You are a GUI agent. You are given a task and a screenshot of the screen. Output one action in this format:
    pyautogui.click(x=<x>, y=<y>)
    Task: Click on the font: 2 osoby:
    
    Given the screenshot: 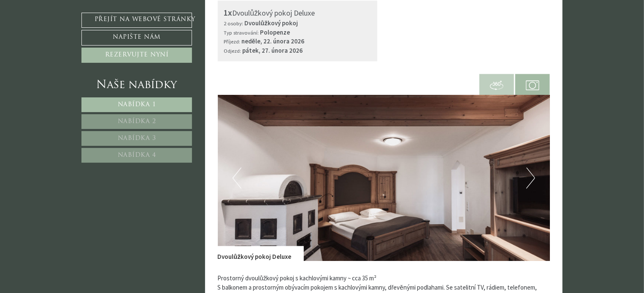 What is the action you would take?
    pyautogui.click(x=234, y=23)
    